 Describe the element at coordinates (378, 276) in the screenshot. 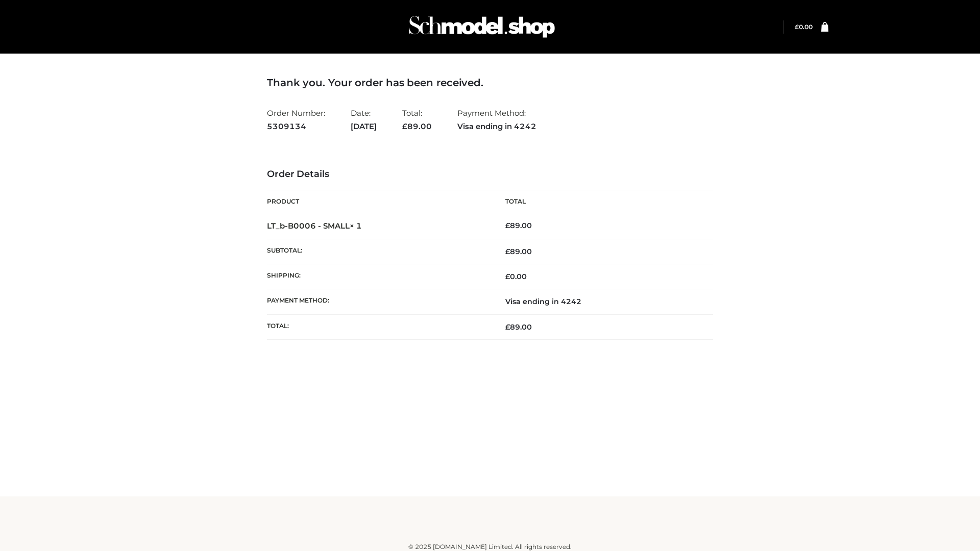

I see `th: Shipping:` at that location.